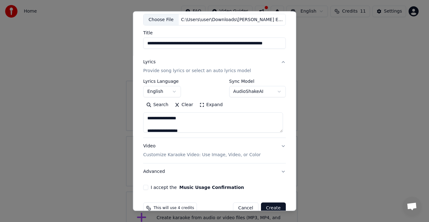 The height and width of the screenshot is (222, 429). I want to click on button: Advanced, so click(215, 171).